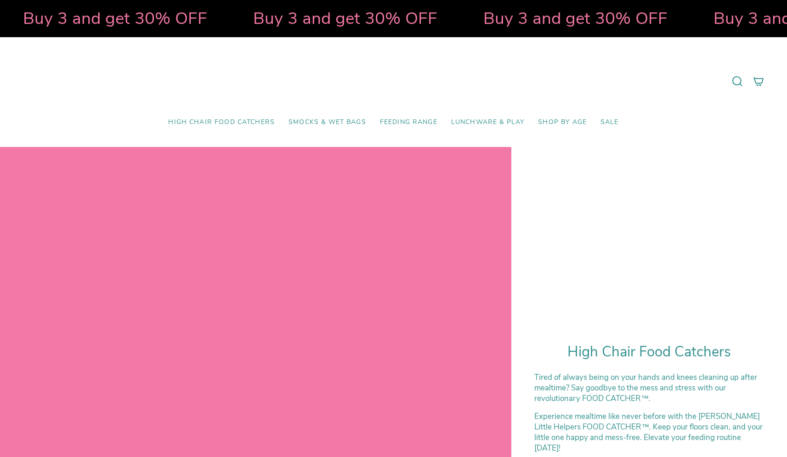 The height and width of the screenshot is (457, 787). What do you see at coordinates (409, 122) in the screenshot?
I see `span: Feeding Range` at bounding box center [409, 122].